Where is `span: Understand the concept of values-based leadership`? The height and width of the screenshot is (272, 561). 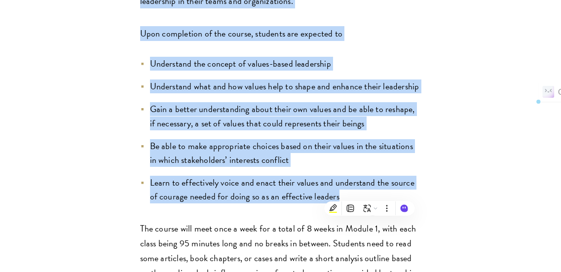
span: Understand the concept of values-based leadership is located at coordinates (240, 63).